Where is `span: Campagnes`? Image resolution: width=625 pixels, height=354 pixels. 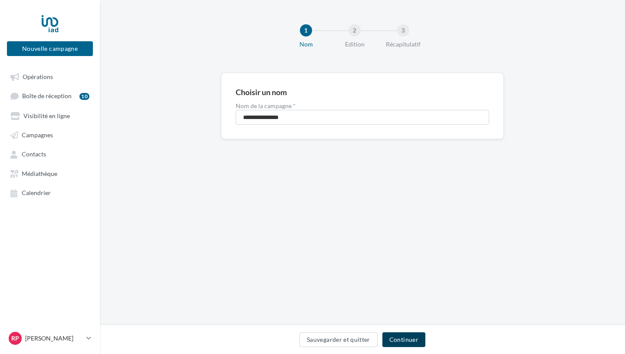 span: Campagnes is located at coordinates (37, 134).